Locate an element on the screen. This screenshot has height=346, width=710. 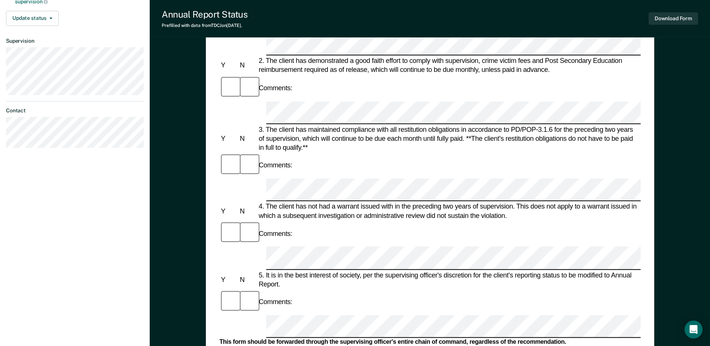
div: 2. The client has demonstrated a good faith effort to comply with supervision, crime victim fees ... is located at coordinates (448, 65).